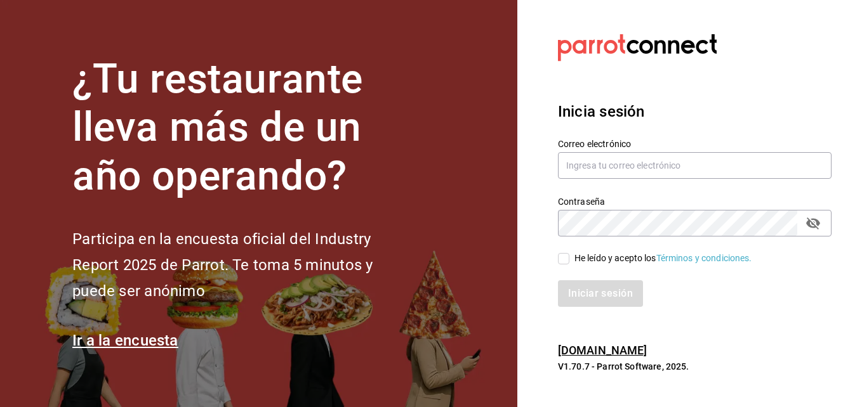  I want to click on label: Contraseña, so click(694, 201).